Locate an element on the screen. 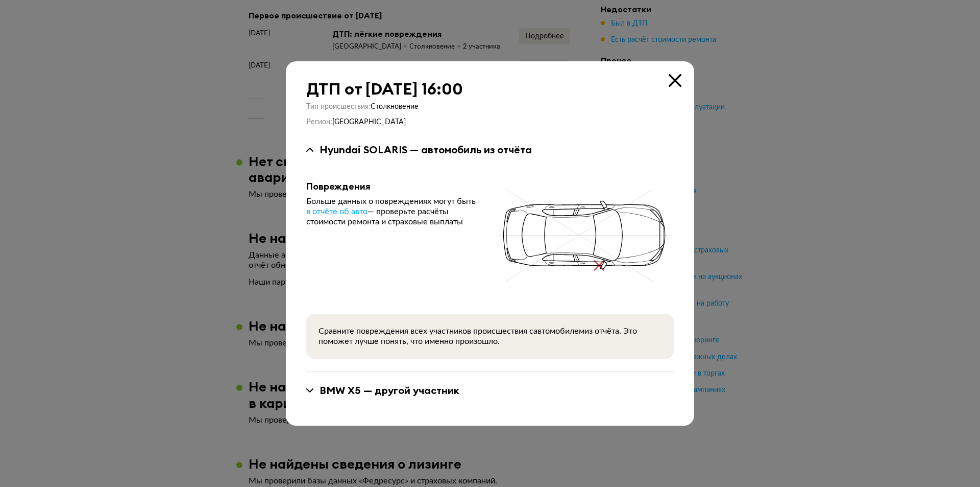 The width and height of the screenshot is (980, 487). span: Столкновение is located at coordinates (395, 107).